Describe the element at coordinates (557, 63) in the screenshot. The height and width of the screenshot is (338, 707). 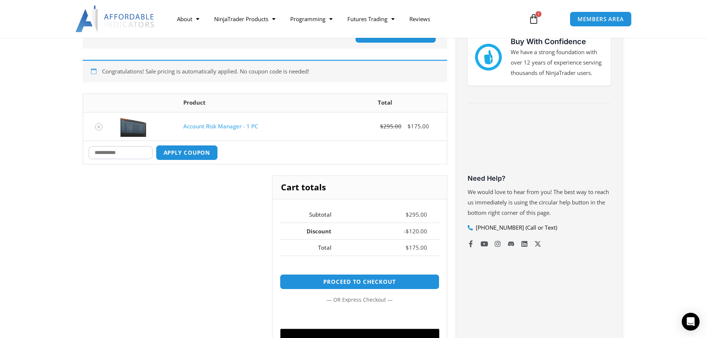
I see `p: We have a strong foundation with over 12 years of experience serving thousands of NinjaTrader users.` at that location.